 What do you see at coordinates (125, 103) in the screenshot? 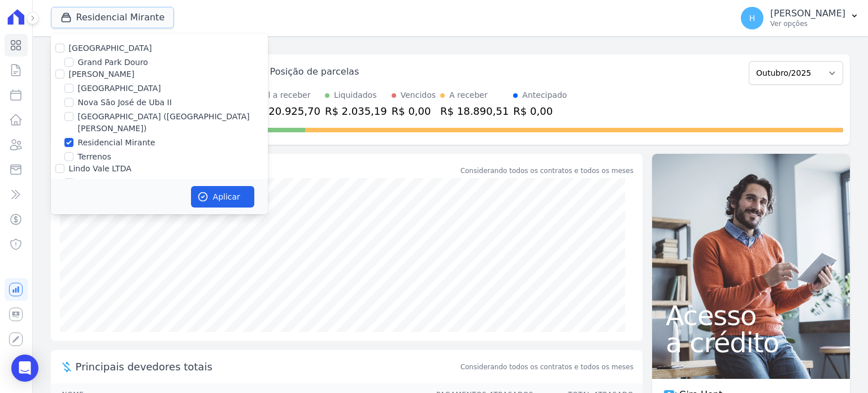
I see `label: Nova São José de Uba II` at bounding box center [125, 103].